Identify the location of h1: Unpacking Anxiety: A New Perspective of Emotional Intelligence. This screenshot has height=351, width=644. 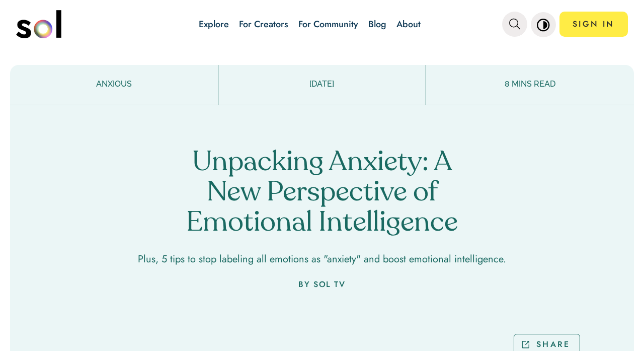
(322, 194).